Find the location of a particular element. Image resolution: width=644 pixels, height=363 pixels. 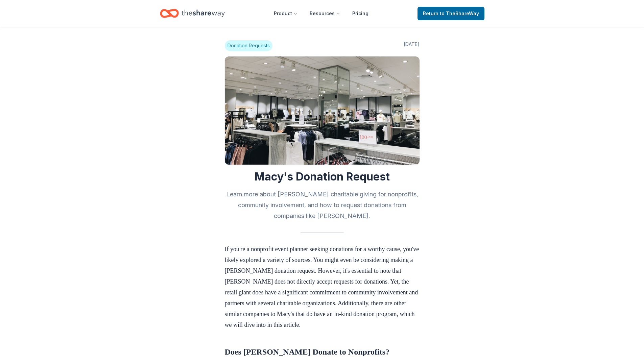

button: Resources is located at coordinates (325, 13).